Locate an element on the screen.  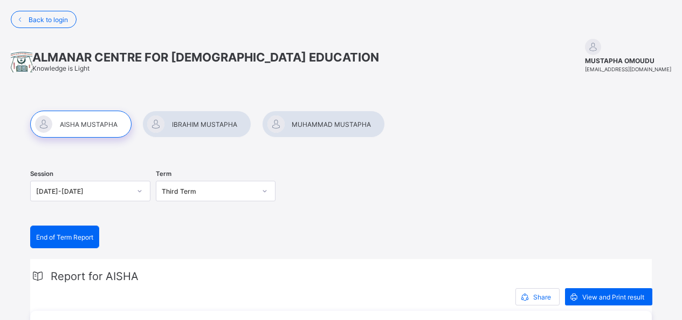
span: Back to login is located at coordinates (48, 19).